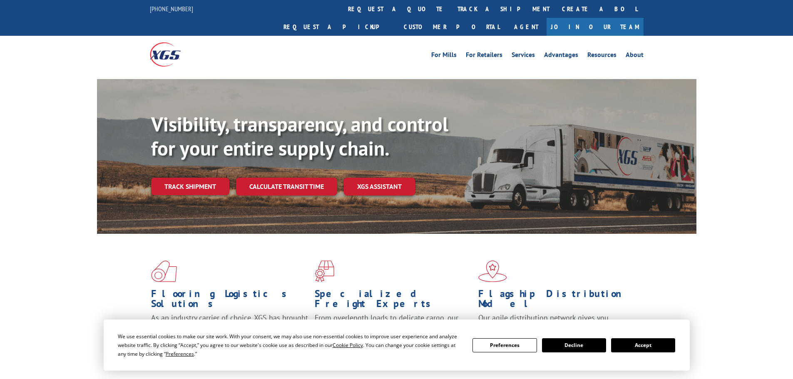 This screenshot has height=379, width=793. I want to click on span: As an industry carrier of choice, XGS has brought innovation and dedication to flooring logistics..., so click(229, 328).